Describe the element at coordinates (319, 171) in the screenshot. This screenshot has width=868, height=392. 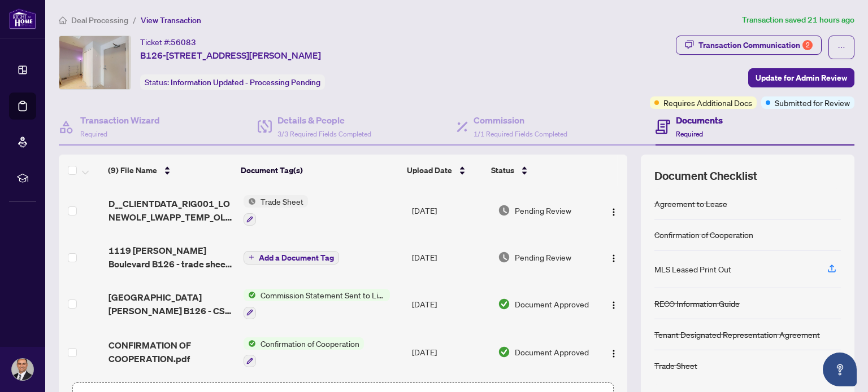
I see `th: Document Tag(s)` at that location.